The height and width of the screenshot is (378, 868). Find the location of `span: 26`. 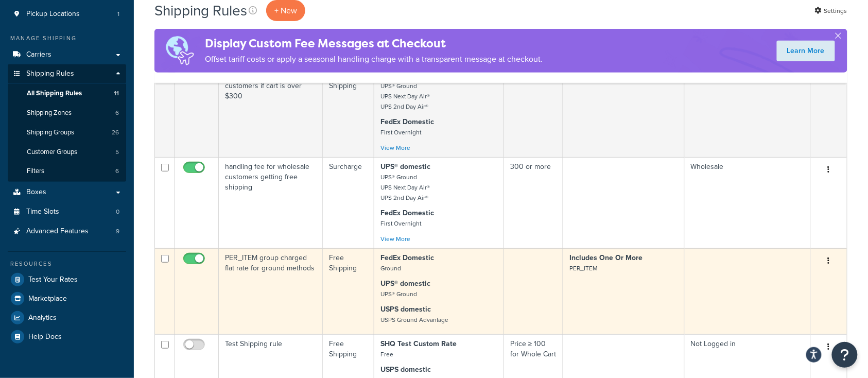

span: 26 is located at coordinates (115, 132).